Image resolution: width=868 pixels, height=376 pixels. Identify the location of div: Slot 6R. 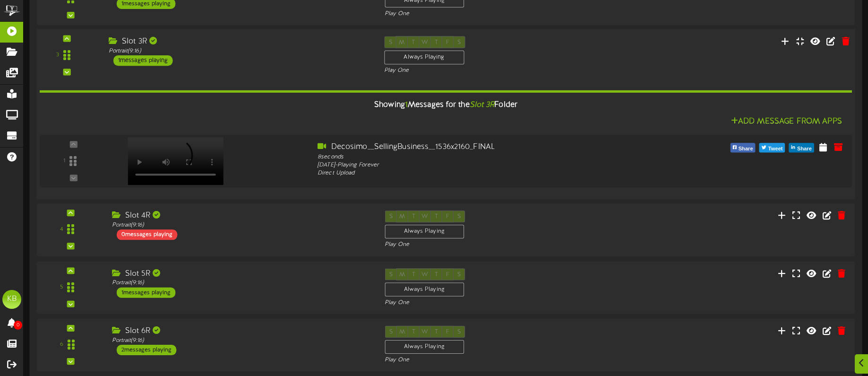
(241, 331).